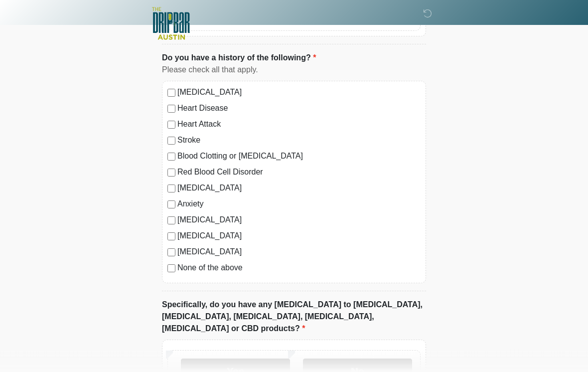 The width and height of the screenshot is (588, 372). Describe the element at coordinates (299, 204) in the screenshot. I see `label: Anxiety` at that location.